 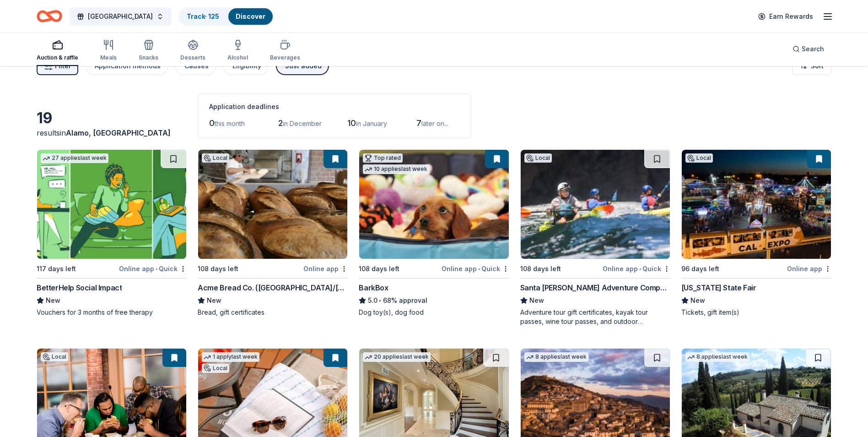 What do you see at coordinates (75, 158) in the screenshot?
I see `div: 27 applies last week` at bounding box center [75, 158].